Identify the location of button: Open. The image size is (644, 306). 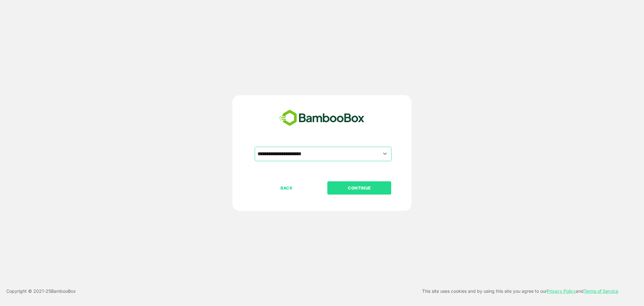
(385, 153).